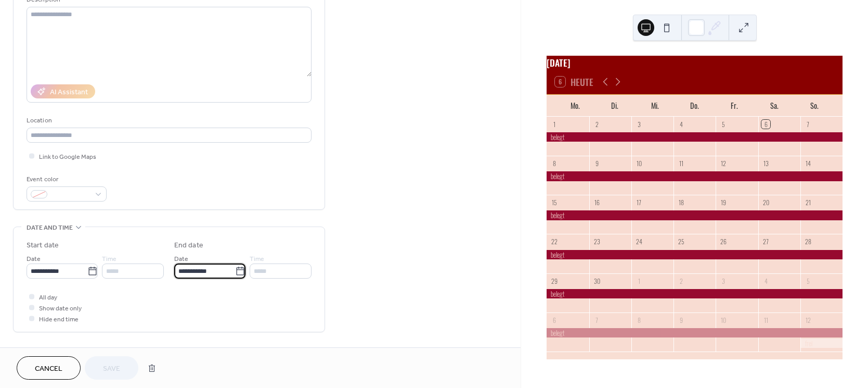  Describe the element at coordinates (67, 156) in the screenshot. I see `span: Link to Google Maps` at that location.